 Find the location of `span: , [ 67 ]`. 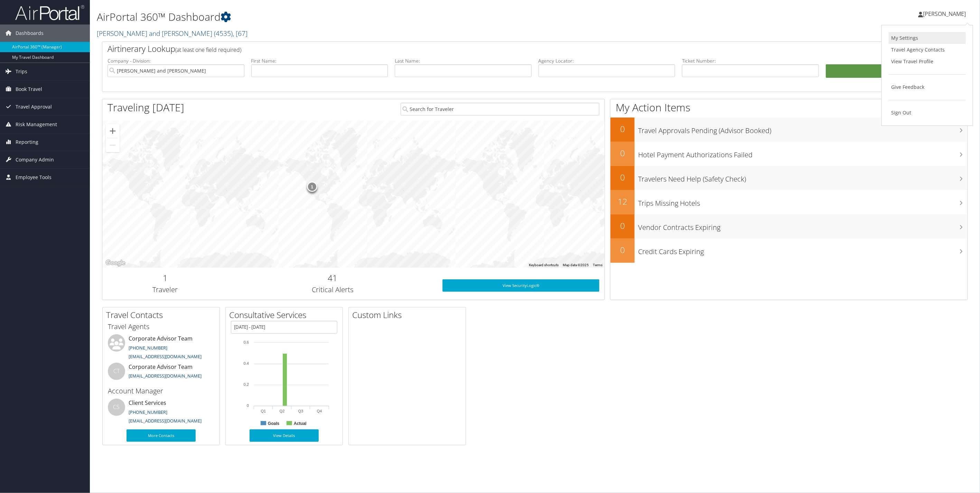

span: , [ 67 ] is located at coordinates (240, 33).